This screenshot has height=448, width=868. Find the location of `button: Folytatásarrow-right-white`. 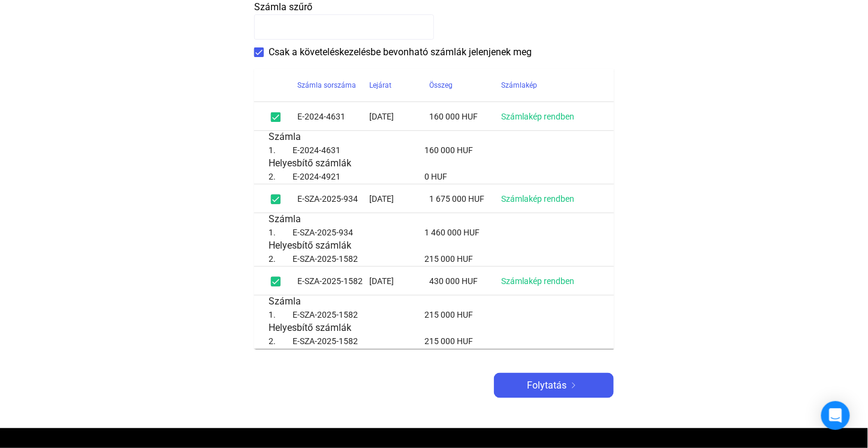

button: Folytatásarrow-right-white is located at coordinates (554, 385).